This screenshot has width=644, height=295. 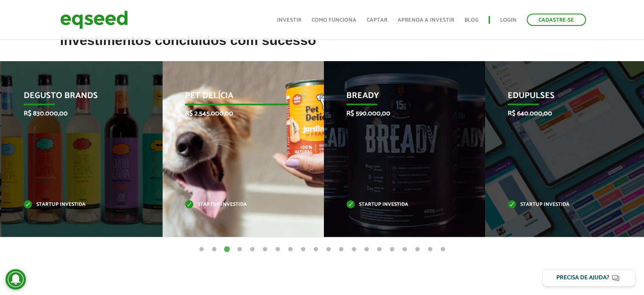 What do you see at coordinates (240, 249) in the screenshot?
I see `button: 4 of 20` at bounding box center [240, 249].